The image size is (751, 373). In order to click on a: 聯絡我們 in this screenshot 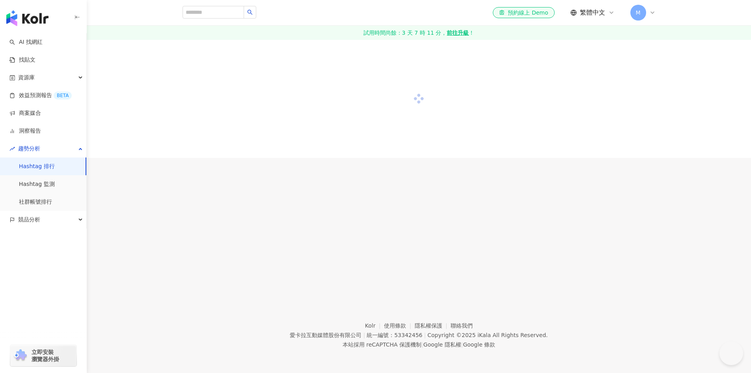, I will do `click(462, 325)`.